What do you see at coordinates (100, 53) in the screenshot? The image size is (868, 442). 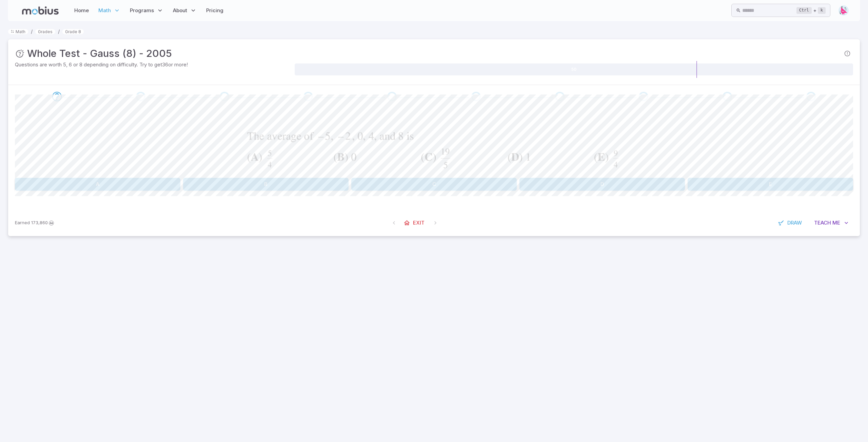 I see `h3: Whole Test - Gauss (8) - 2005` at bounding box center [100, 53].